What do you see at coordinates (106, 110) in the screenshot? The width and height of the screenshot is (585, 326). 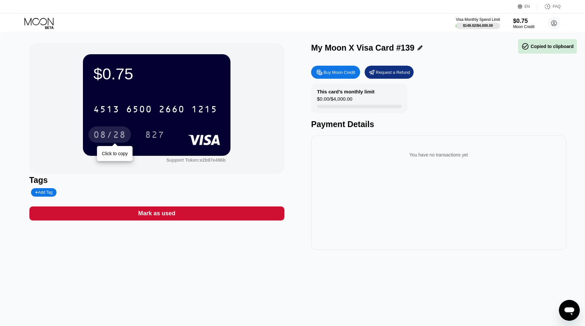 I see `div: 4513` at bounding box center [106, 110].